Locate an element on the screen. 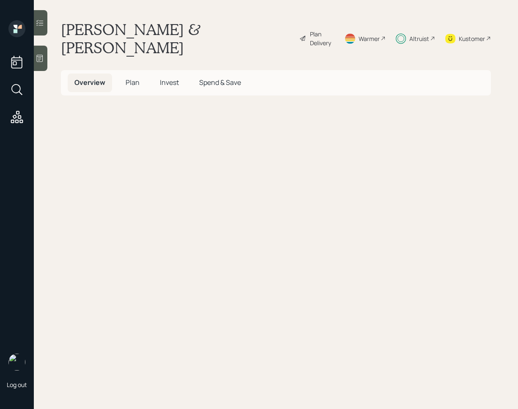 This screenshot has height=409, width=518. div: Kustomer is located at coordinates (472, 38).